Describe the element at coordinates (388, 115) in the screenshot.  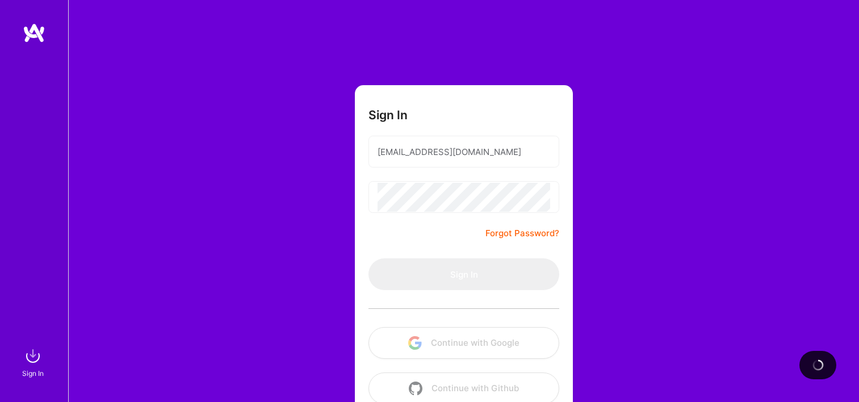
I see `h3: Sign In` at that location.